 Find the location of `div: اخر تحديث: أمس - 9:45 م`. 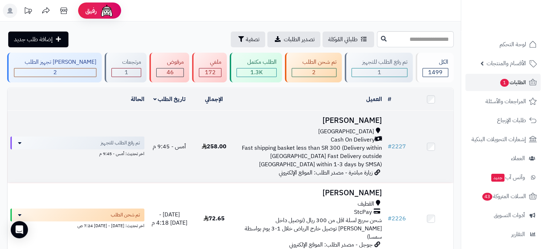

div: اخر تحديث: أمس - 9:45 م is located at coordinates (77, 153).